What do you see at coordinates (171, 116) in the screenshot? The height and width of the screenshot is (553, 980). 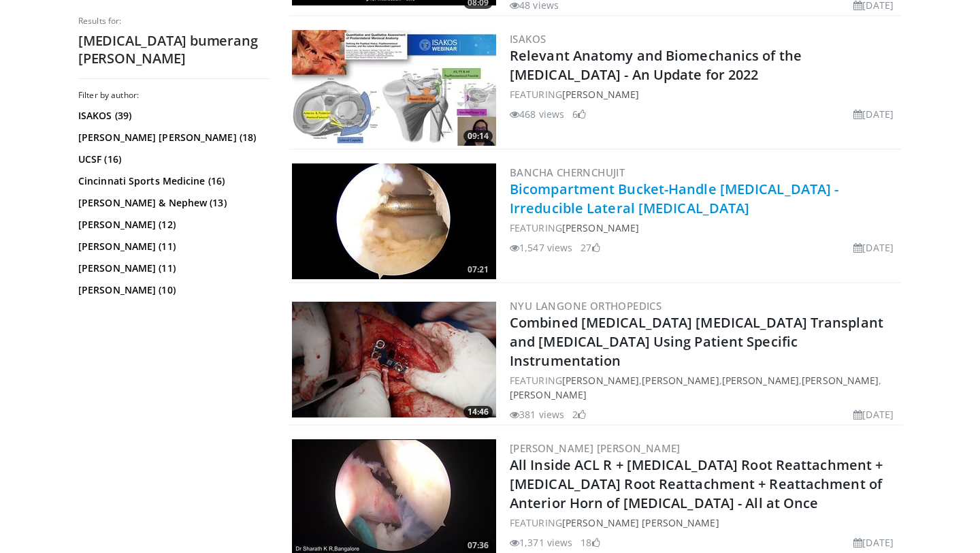 I see `a: ISAKOS (39)` at bounding box center [171, 116].